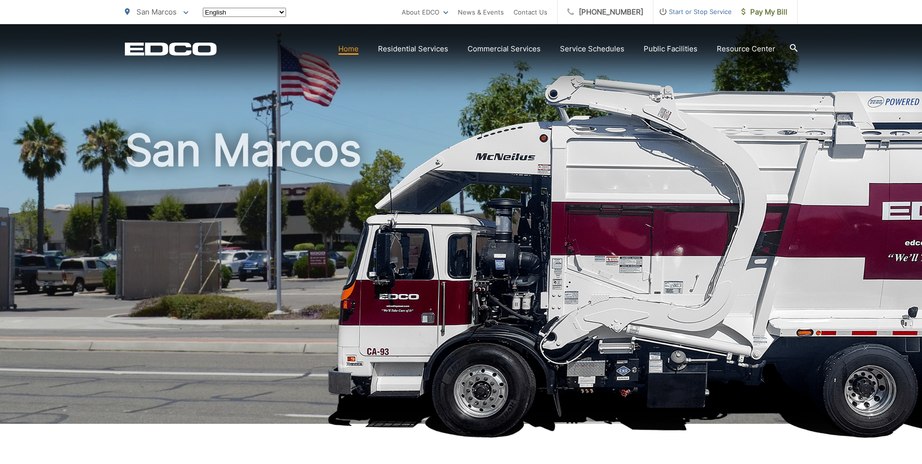 This screenshot has width=922, height=464. Describe the element at coordinates (764, 12) in the screenshot. I see `span: Pay My Bill` at that location.